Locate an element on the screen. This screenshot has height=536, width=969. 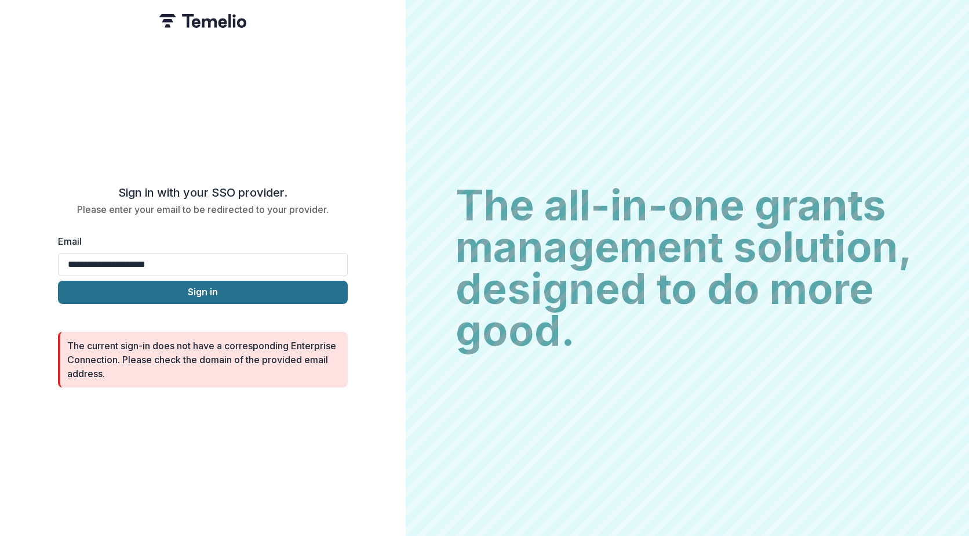
img: Temelio is located at coordinates (203, 21).